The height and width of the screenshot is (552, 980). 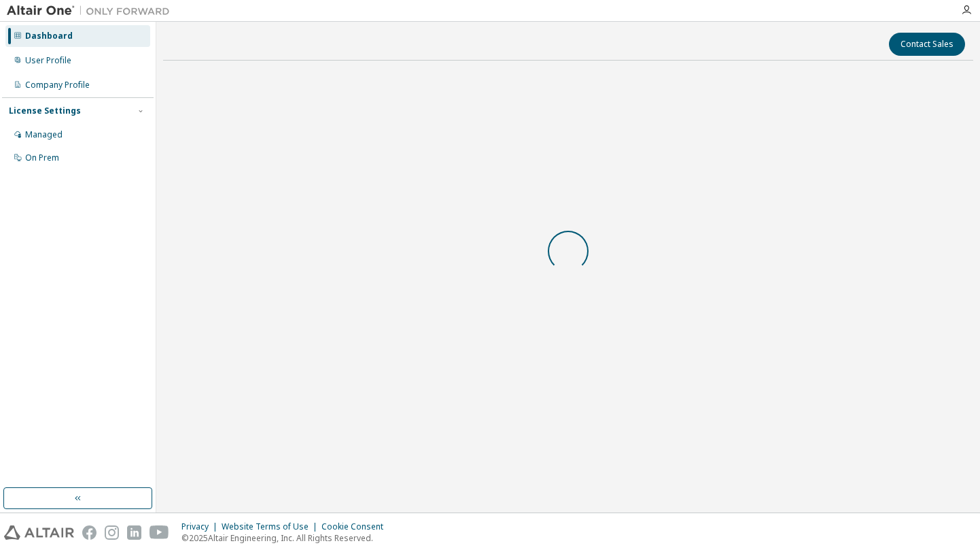 I want to click on div: User Profile, so click(x=48, y=61).